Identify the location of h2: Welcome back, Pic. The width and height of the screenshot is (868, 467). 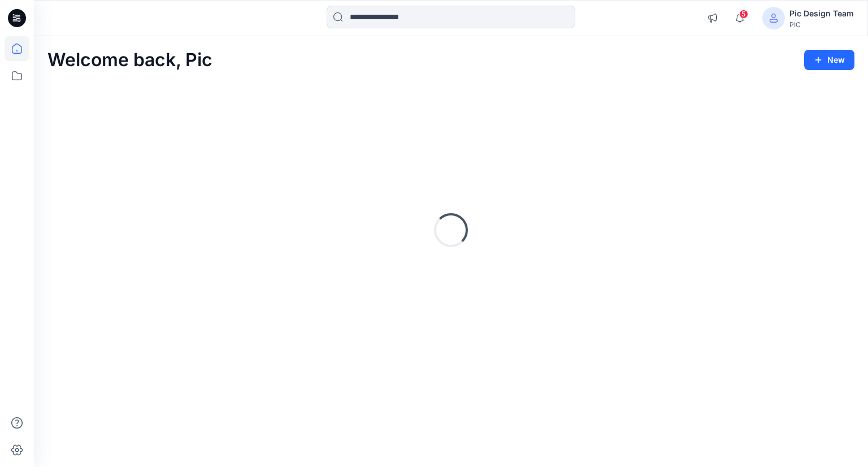
(130, 60).